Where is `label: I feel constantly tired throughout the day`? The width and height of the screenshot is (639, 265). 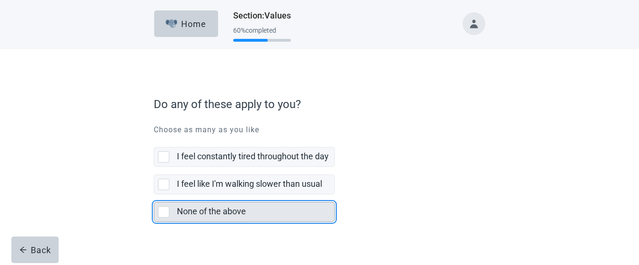 label: I feel constantly tired throughout the day is located at coordinates (253, 156).